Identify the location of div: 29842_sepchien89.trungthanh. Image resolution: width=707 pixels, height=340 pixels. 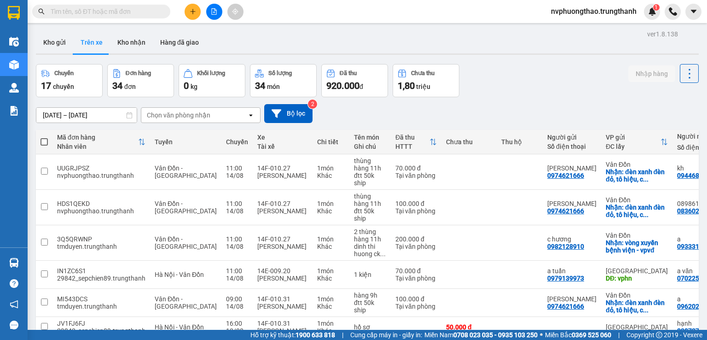
(101, 278).